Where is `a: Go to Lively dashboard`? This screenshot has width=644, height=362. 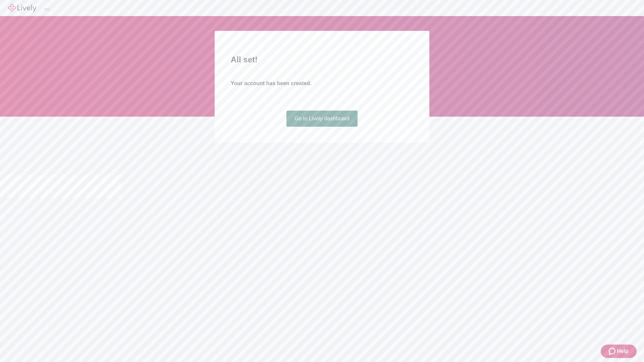
a: Go to Lively dashboard is located at coordinates (322, 119).